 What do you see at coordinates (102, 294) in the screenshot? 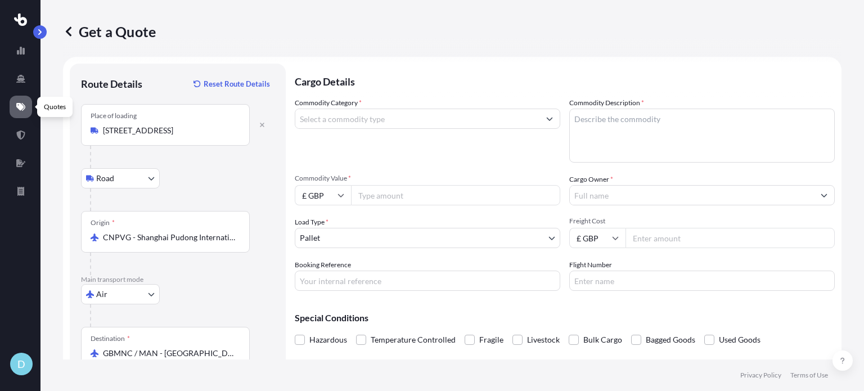
I see `span: Air` at bounding box center [102, 294].